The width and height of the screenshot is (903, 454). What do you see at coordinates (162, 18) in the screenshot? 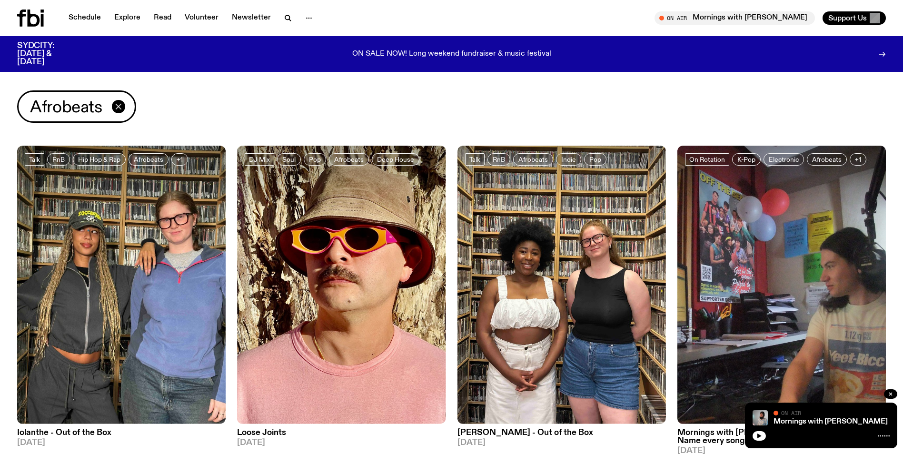
I see `a: Read` at bounding box center [162, 18].